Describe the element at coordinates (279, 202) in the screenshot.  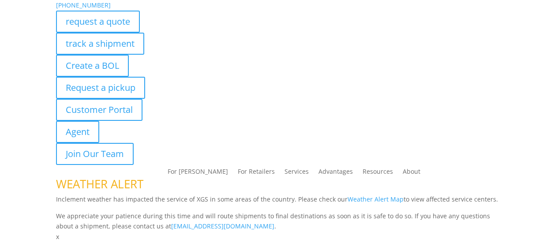
I see `p: Inclement weather has impacted the service of XGS in some areas of the country. Please check our ...` at that location.